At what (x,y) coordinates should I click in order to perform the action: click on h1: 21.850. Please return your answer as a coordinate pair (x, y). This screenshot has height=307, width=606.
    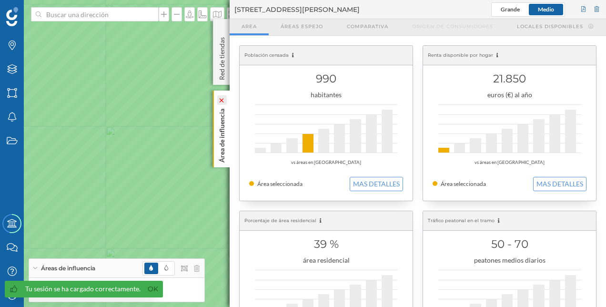
    Looking at the image, I should click on (509, 79).